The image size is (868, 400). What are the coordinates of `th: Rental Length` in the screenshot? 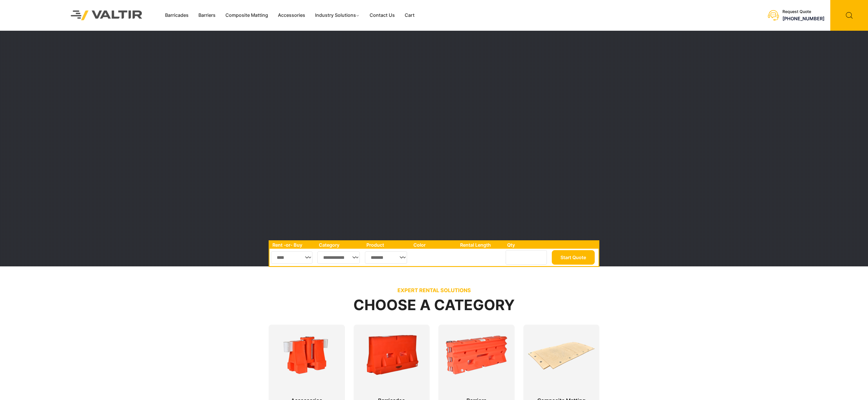 It's located at (481, 245).